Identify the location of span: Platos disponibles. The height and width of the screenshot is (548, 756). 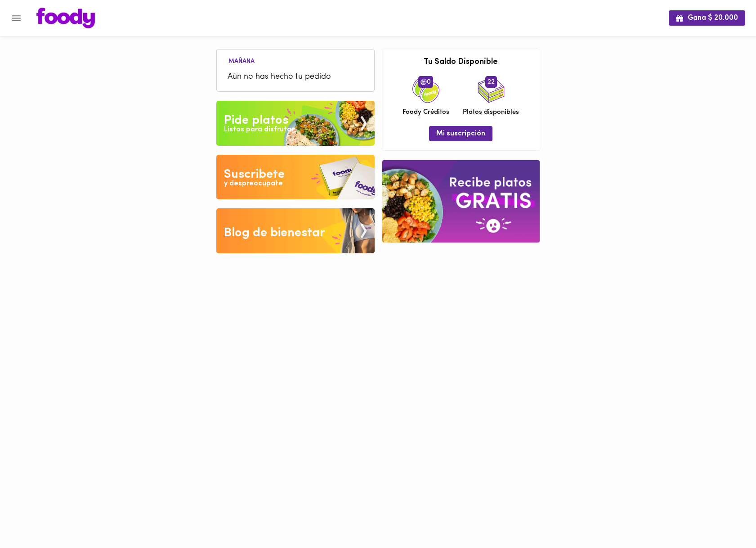
(491, 112).